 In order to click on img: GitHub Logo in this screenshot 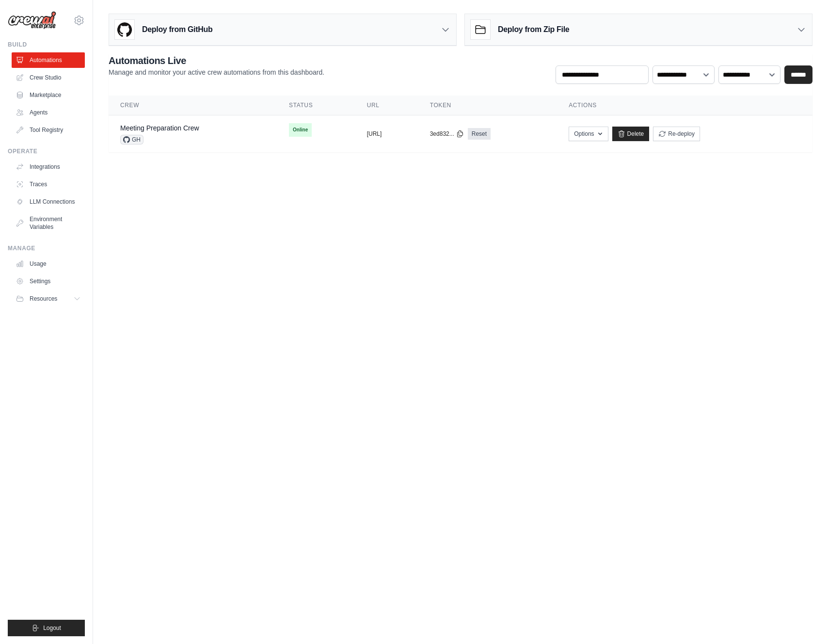, I will do `click(125, 30)`.